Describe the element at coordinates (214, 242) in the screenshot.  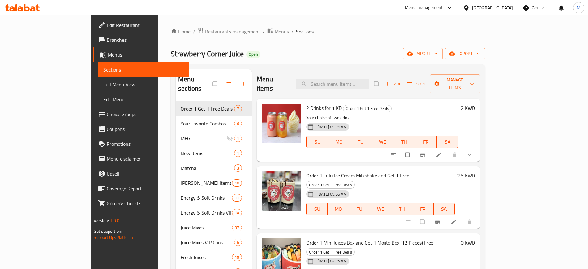
I see `div: Juice Mixes VIP Cans6` at that location.